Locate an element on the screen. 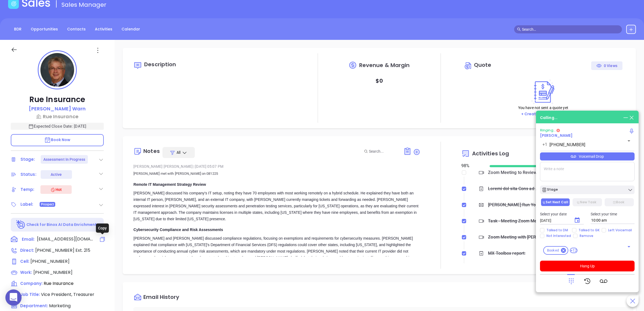 The image size is (644, 311). button: Set Next Call is located at coordinates (555, 202).